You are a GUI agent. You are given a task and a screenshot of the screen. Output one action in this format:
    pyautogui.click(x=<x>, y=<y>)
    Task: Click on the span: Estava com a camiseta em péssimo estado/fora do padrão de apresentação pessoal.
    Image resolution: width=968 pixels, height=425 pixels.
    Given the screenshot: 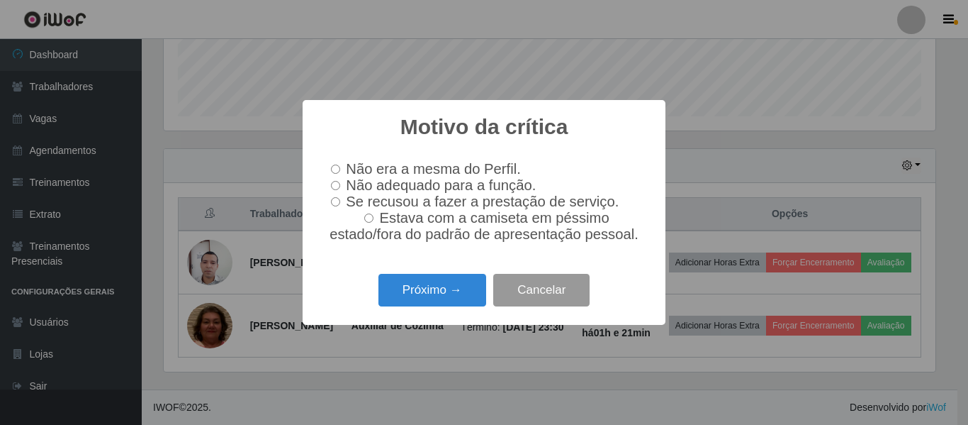 What is the action you would take?
    pyautogui.click(x=484, y=225)
    